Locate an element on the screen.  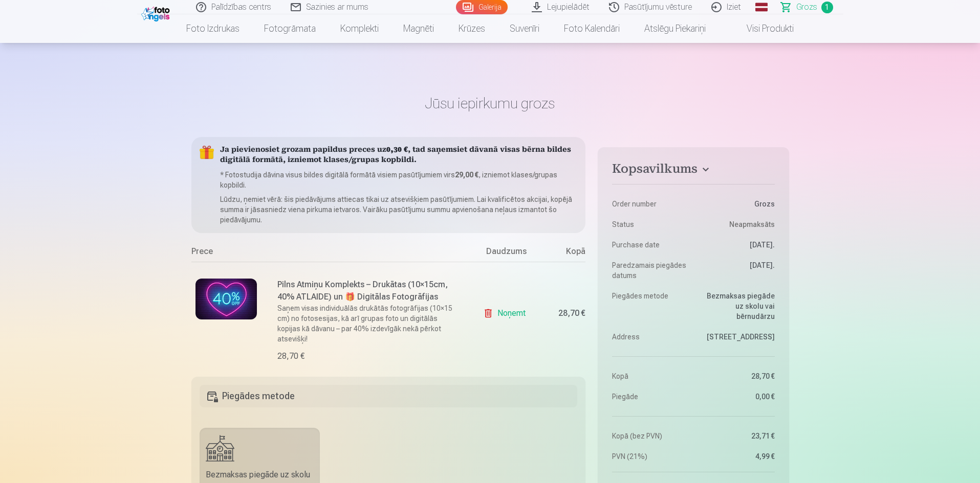
b: 0,30 € is located at coordinates (397, 150).